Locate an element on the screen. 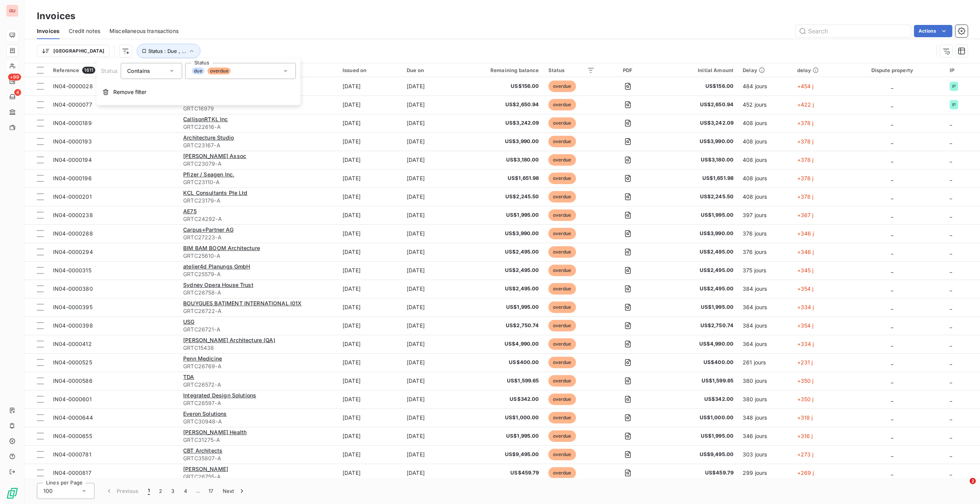  td: 375 jours is located at coordinates (765, 270).